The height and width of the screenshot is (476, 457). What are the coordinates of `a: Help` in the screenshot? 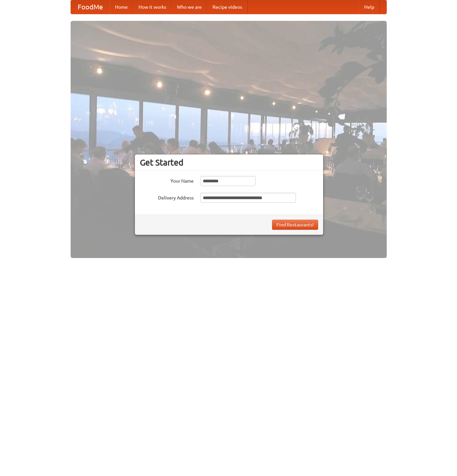 It's located at (370, 7).